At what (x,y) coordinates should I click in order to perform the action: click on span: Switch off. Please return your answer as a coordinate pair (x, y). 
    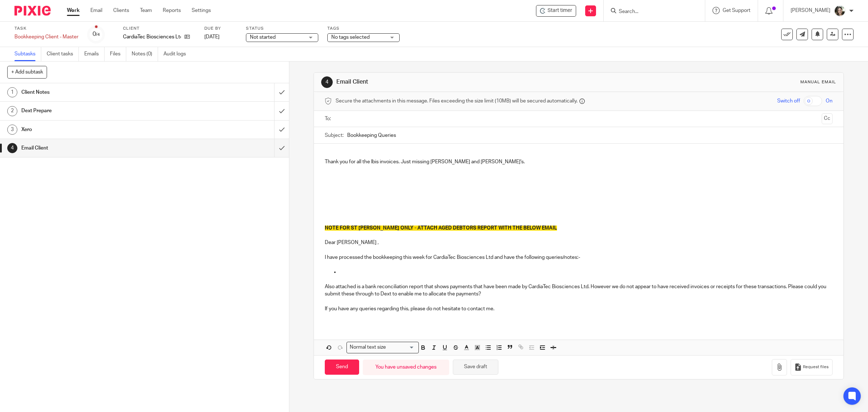
    Looking at the image, I should click on (788, 101).